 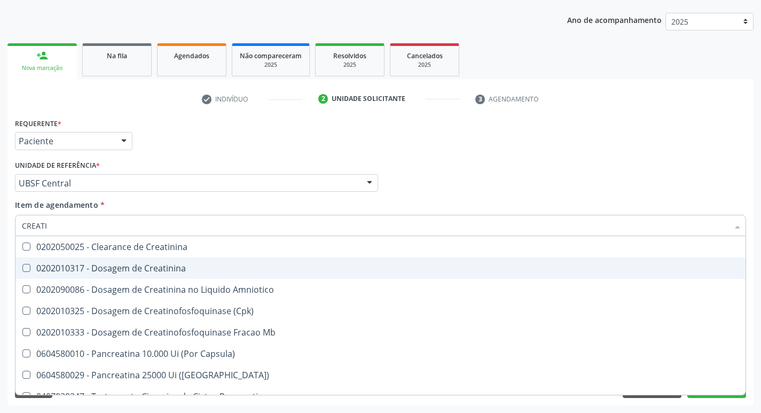 I want to click on span: Cancelados, so click(x=424, y=56).